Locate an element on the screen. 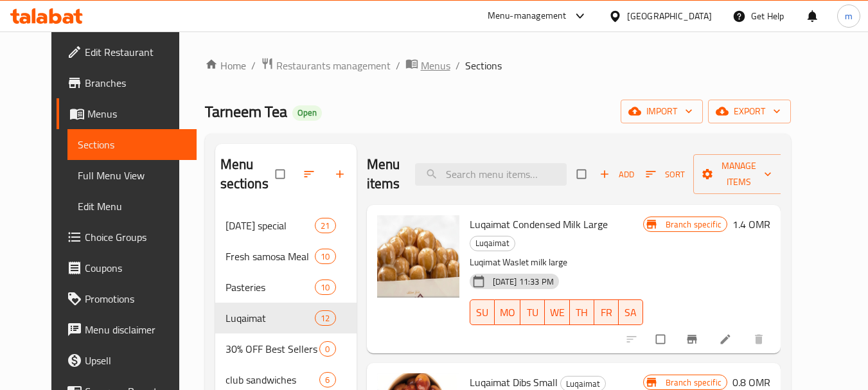 This screenshot has height=390, width=868. span: Edit Menu is located at coordinates (131, 206).